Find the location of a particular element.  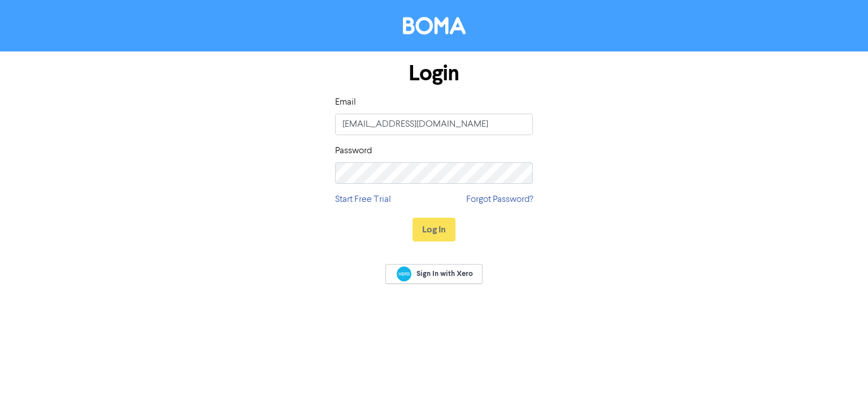

h1: Login is located at coordinates (434, 74).